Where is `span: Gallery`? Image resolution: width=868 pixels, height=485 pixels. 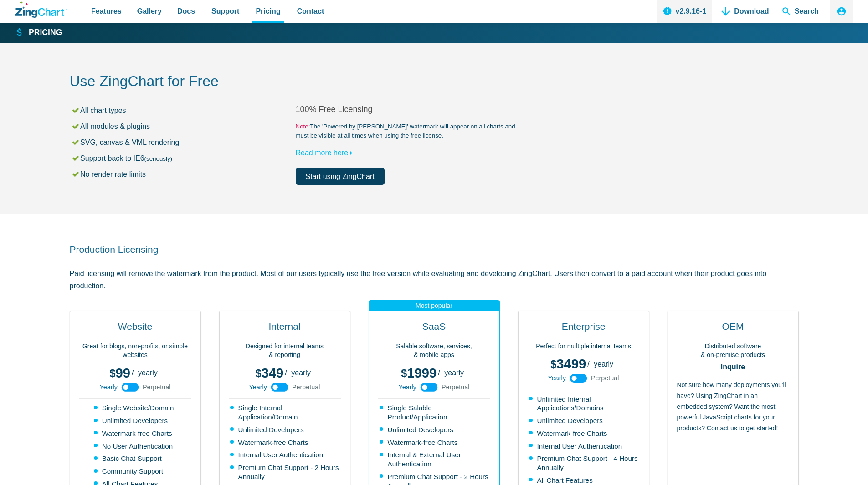
span: Gallery is located at coordinates (150, 11).